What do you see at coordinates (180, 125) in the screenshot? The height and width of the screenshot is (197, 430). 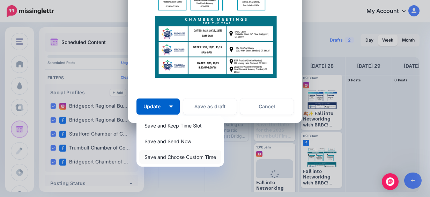 I see `a: Save and Keep Time Slot` at bounding box center [180, 125].